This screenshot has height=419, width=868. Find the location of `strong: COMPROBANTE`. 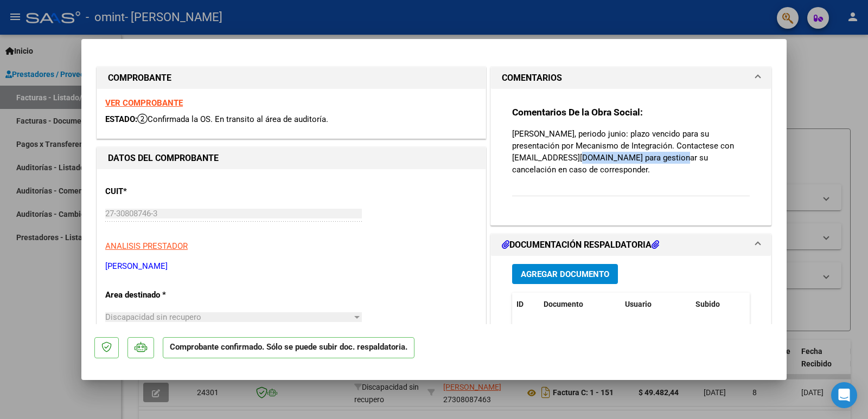

strong: COMPROBANTE is located at coordinates (140, 78).